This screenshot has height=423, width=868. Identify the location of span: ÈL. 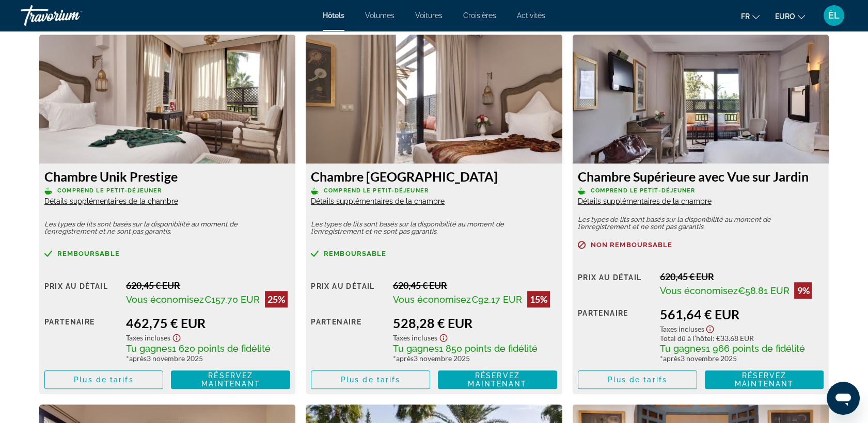
(834, 15).